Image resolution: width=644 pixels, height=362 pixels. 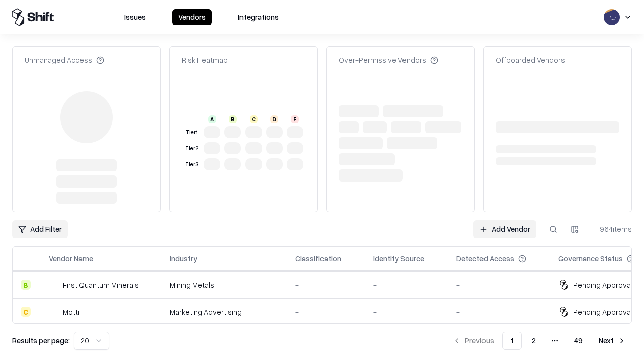 I want to click on div: Tier 2, so click(x=192, y=148).